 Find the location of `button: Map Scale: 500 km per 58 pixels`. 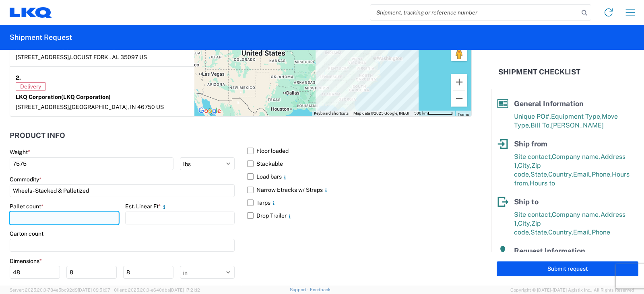

button: Map Scale: 500 km per 58 pixels is located at coordinates (434, 113).